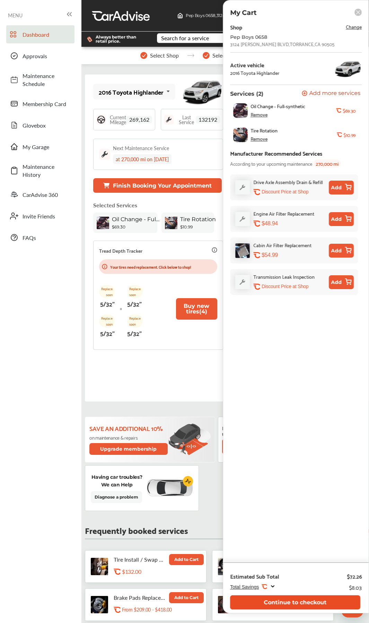 The width and height of the screenshot is (369, 623). What do you see at coordinates (47, 237) in the screenshot?
I see `span: FAQs` at bounding box center [47, 237].